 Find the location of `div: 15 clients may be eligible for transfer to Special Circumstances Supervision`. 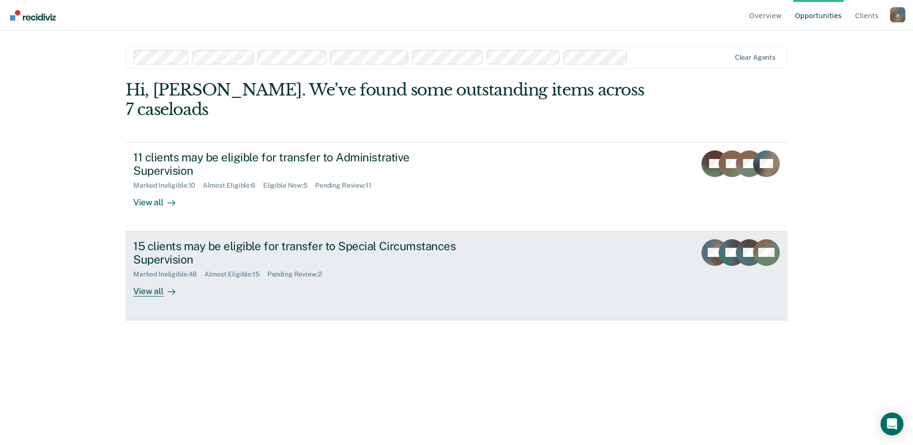

div: 15 clients may be eligible for transfer to Special Circumstances Supervision is located at coordinates (301, 253).